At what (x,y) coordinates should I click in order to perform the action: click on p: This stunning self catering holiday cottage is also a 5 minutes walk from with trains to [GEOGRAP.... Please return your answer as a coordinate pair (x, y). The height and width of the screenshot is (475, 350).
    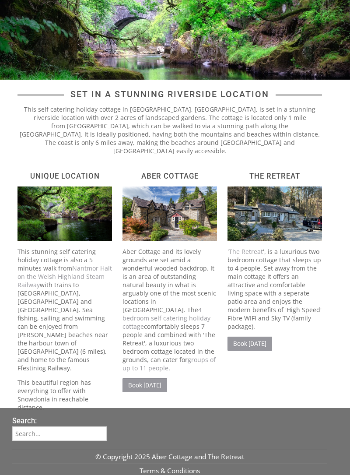
    Looking at the image, I should click on (65, 310).